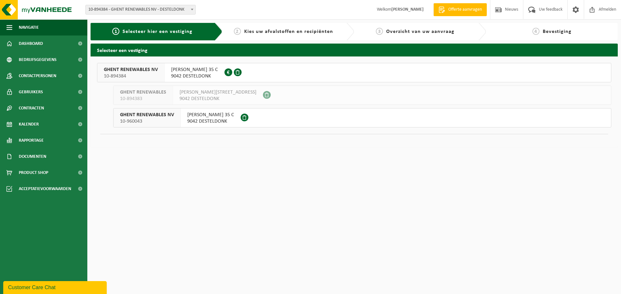  I want to click on span: Bedrijfsgegevens, so click(37, 60).